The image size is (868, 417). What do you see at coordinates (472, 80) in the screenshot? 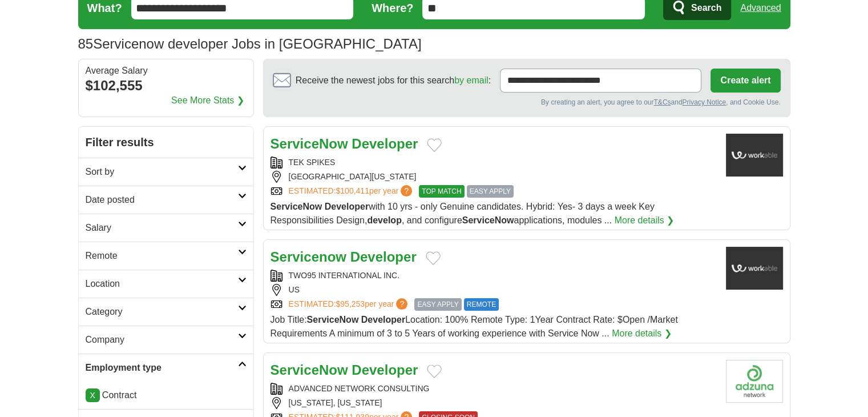
I see `a: by email` at bounding box center [472, 80].